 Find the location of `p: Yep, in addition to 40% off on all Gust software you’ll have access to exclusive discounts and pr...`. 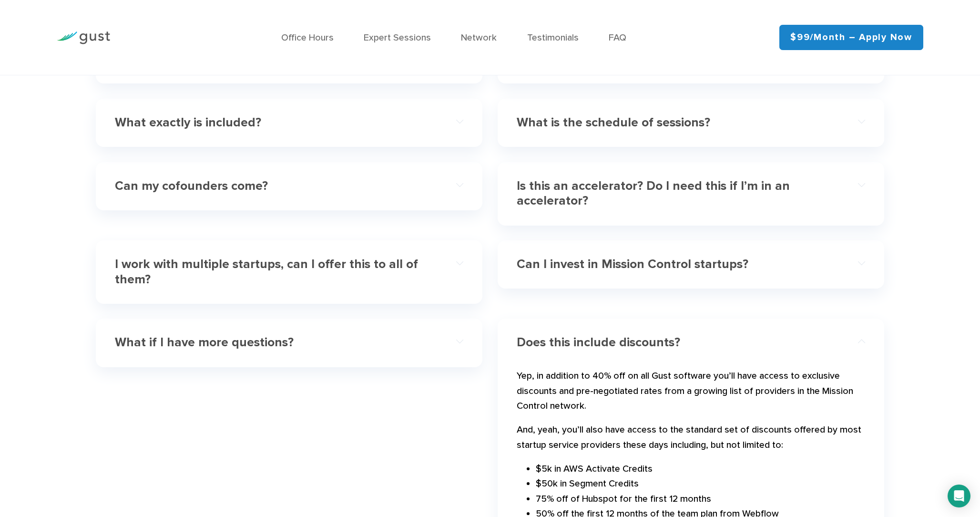

p: Yep, in addition to 40% off on all Gust software you’ll have access to exclusive discounts and pr... is located at coordinates (690, 392).